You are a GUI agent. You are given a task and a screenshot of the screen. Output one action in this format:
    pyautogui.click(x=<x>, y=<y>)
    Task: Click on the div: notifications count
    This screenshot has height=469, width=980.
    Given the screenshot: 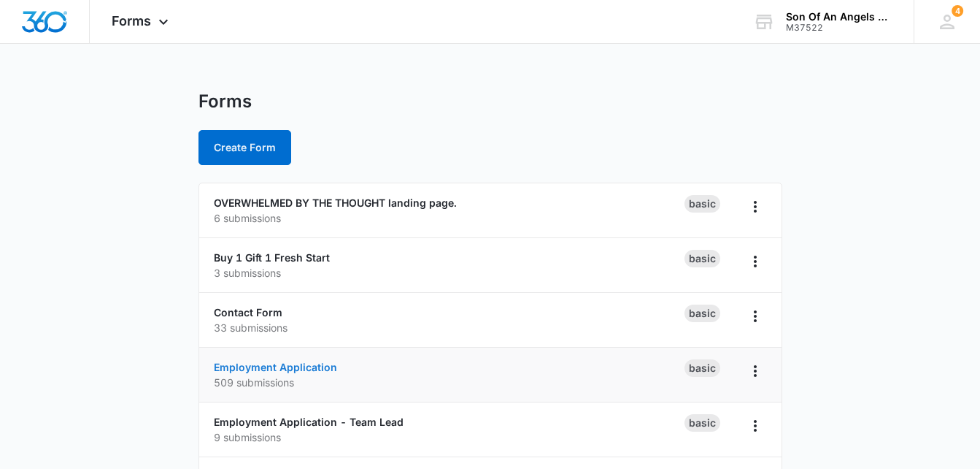 What is the action you would take?
    pyautogui.click(x=958, y=11)
    